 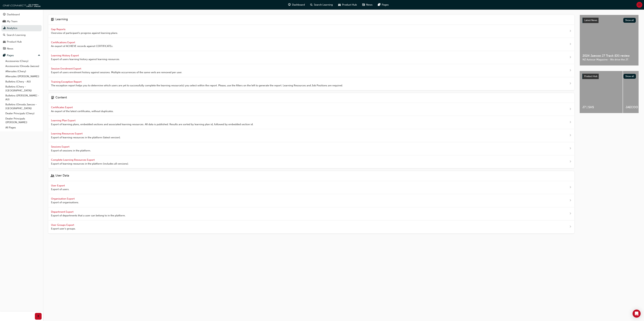 I want to click on h4: Content, so click(x=61, y=98).